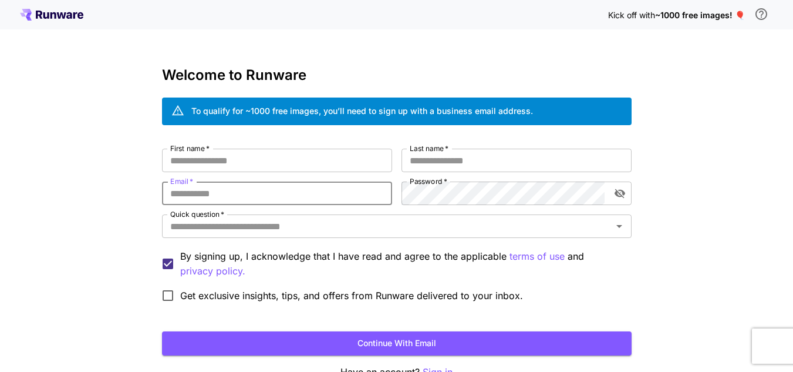 The image size is (793, 372). I want to click on p: By signing up, I acknowledge that I have read and agree to the applicable and, so click(401, 264).